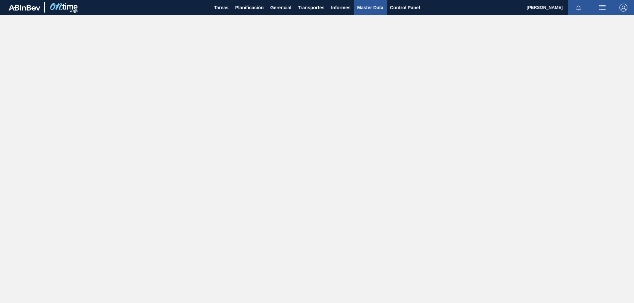  I want to click on span: Tareas, so click(221, 8).